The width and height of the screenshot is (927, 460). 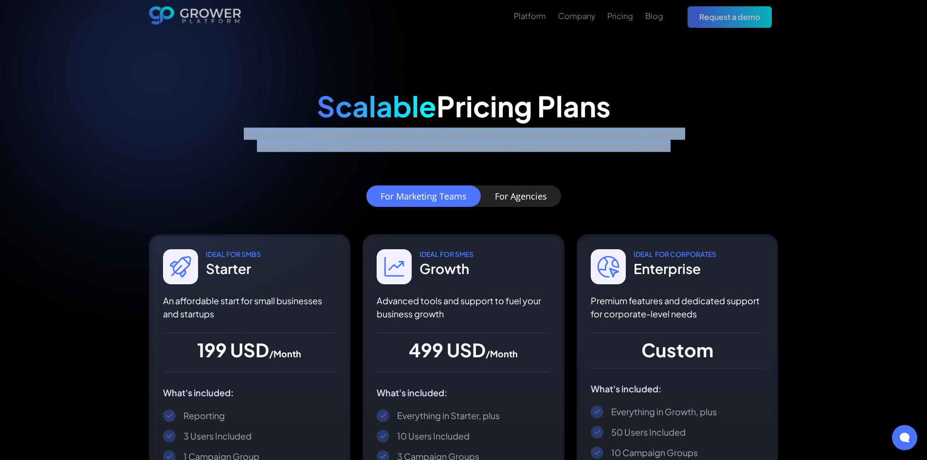 I want to click on div: Starter, so click(x=233, y=269).